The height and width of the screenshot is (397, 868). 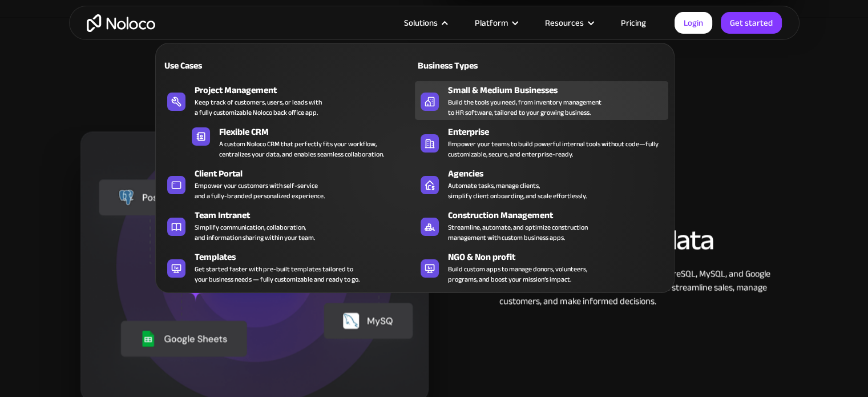 What do you see at coordinates (525, 108) in the screenshot?
I see `div: Build the tools you need, from inventory management to HR software, tailored to your growing busi...` at bounding box center [525, 108].